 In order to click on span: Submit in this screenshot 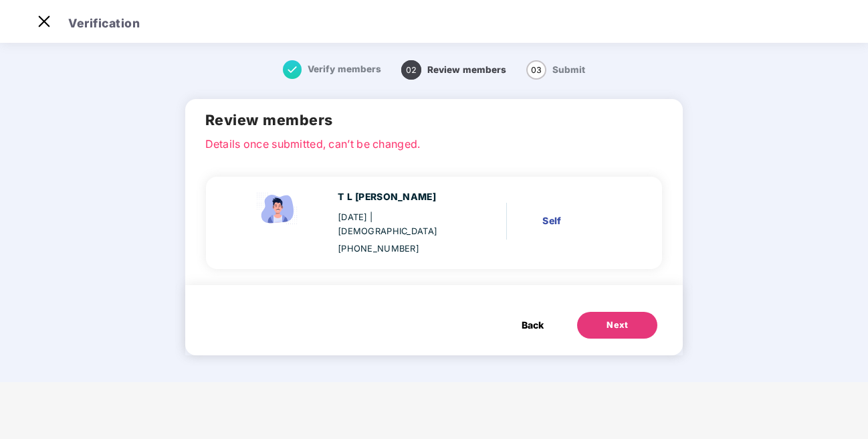, I will do `click(568, 70)`.